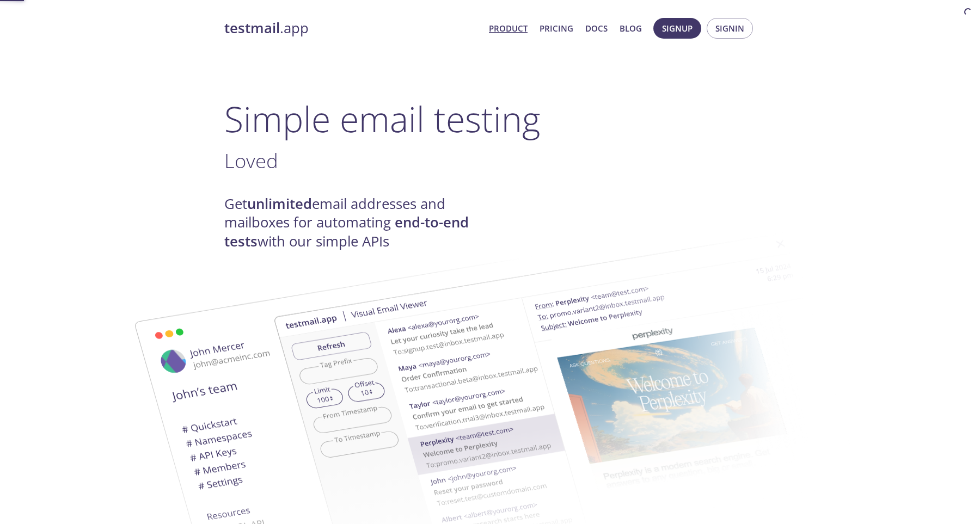  I want to click on h4: Get email addresses and mailboxes for automating with our simple APIs, so click(357, 223).